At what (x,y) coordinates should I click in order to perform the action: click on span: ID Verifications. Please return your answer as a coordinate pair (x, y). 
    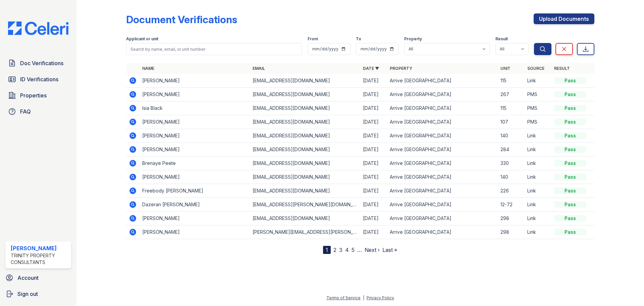
    Looking at the image, I should click on (39, 79).